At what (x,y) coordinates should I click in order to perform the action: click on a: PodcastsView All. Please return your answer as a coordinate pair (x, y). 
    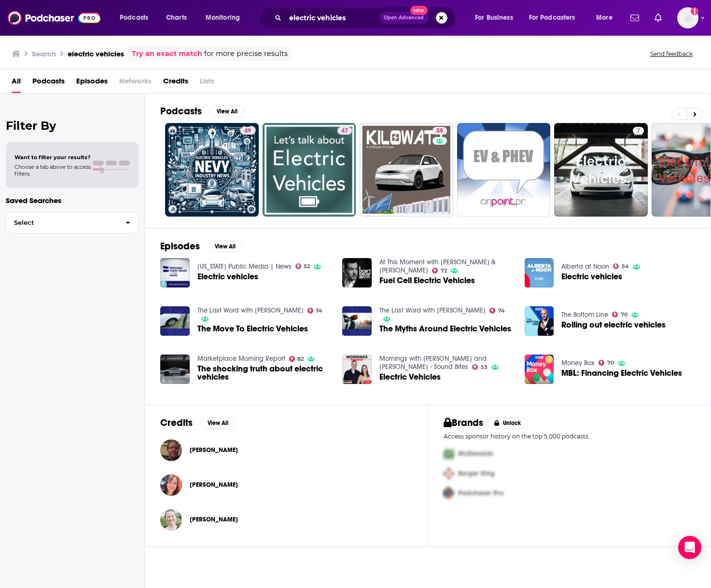
    Looking at the image, I should click on (202, 111).